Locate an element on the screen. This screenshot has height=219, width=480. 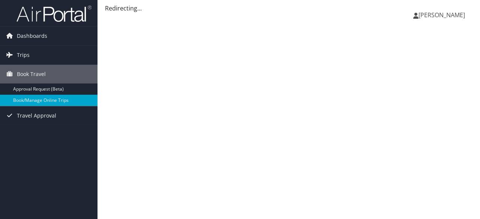
span: Trips is located at coordinates (23, 55).